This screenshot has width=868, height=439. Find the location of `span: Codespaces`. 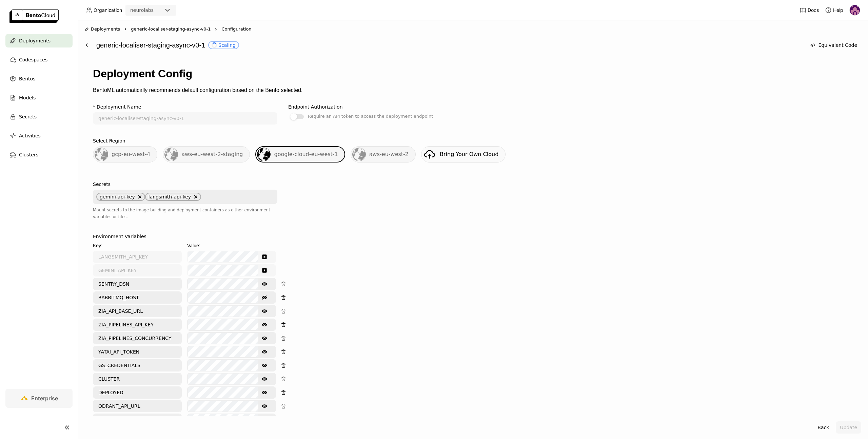

span: Codespaces is located at coordinates (33, 60).